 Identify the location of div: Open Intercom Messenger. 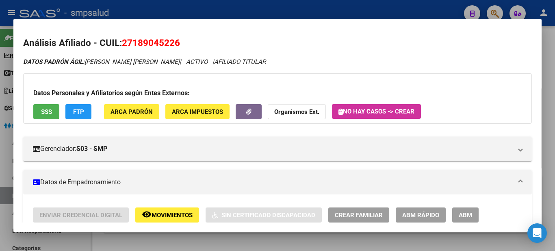
(538, 233).